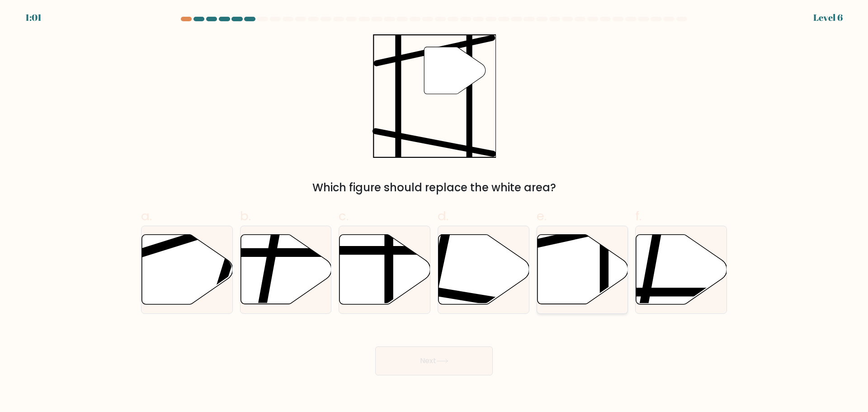  Describe the element at coordinates (541, 216) in the screenshot. I see `span: e.` at that location.